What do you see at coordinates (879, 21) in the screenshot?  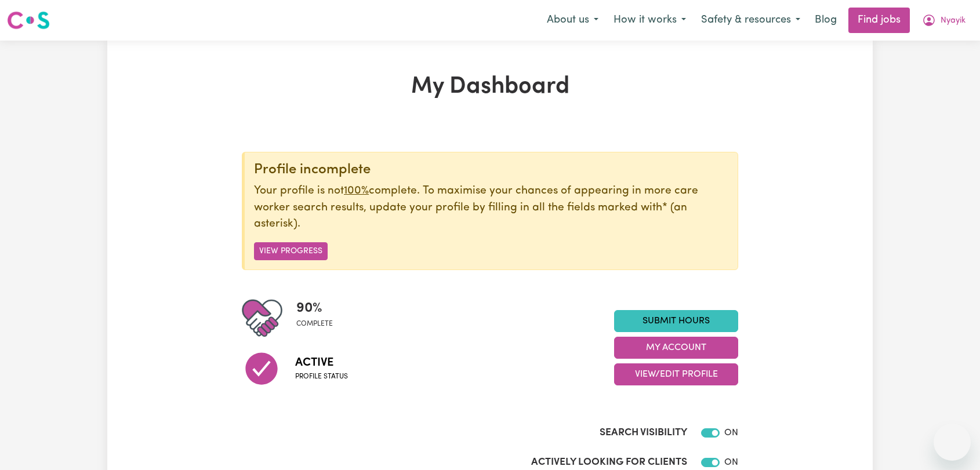 I see `a: Find jobs` at bounding box center [879, 21].